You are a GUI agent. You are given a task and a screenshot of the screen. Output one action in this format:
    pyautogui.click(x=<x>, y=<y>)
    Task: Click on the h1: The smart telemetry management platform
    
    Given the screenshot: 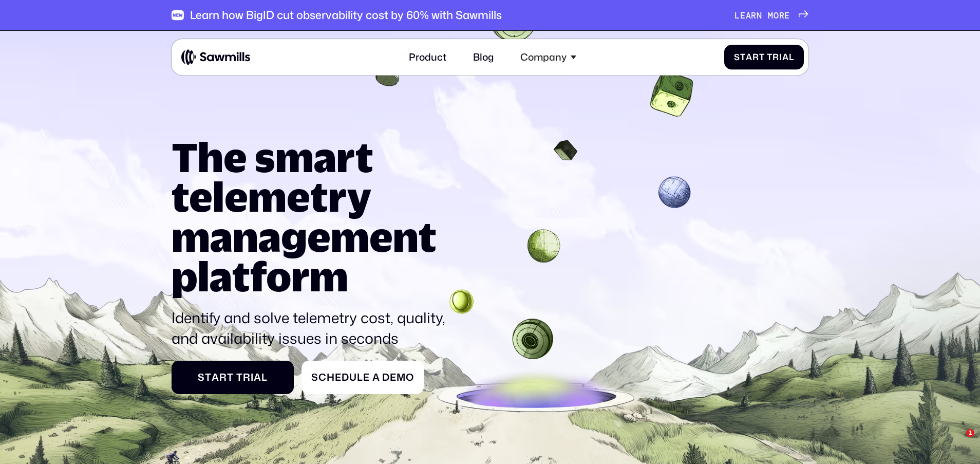 What is the action you would take?
    pyautogui.click(x=313, y=217)
    